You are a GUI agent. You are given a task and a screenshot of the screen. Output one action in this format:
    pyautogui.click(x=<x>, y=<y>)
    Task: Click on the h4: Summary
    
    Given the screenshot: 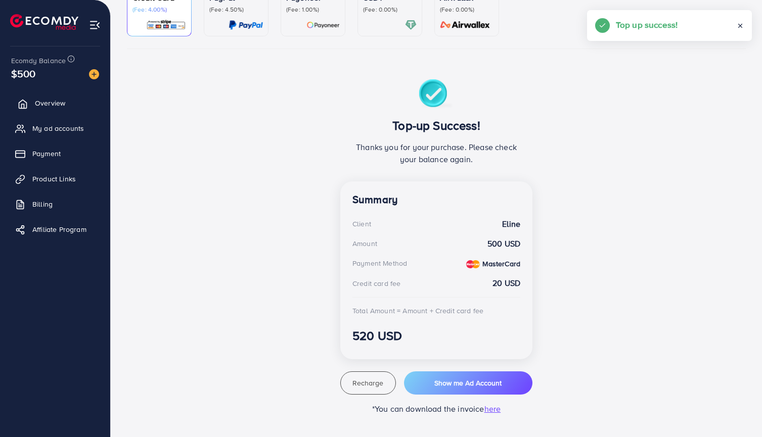 What is the action you would take?
    pyautogui.click(x=436, y=200)
    